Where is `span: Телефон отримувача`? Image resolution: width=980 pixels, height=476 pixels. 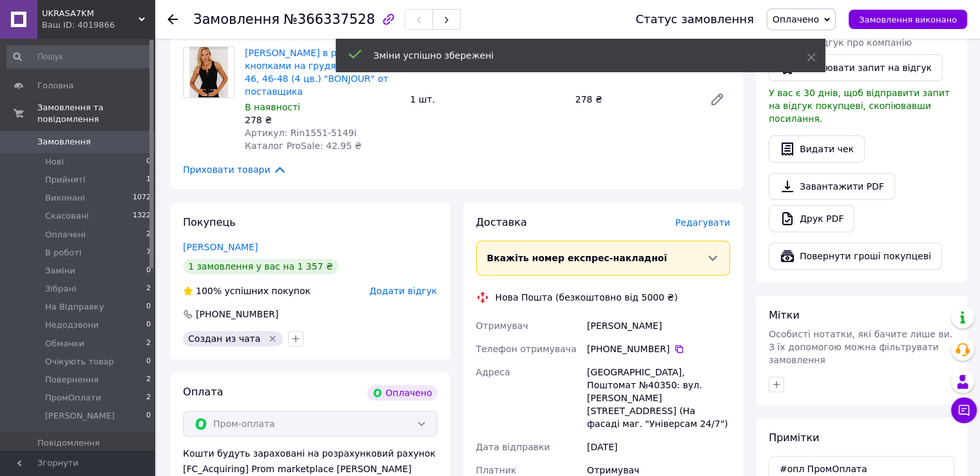
span: Телефон отримувача is located at coordinates (527, 349).